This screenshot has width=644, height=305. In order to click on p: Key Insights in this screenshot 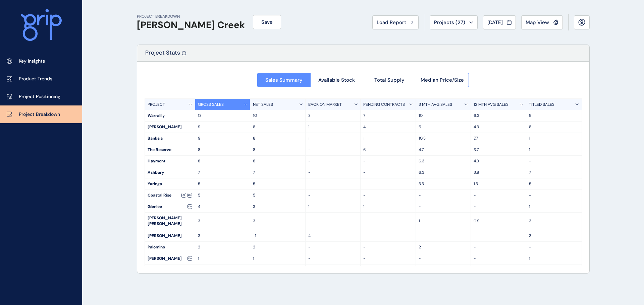, I will do `click(32, 62)`.